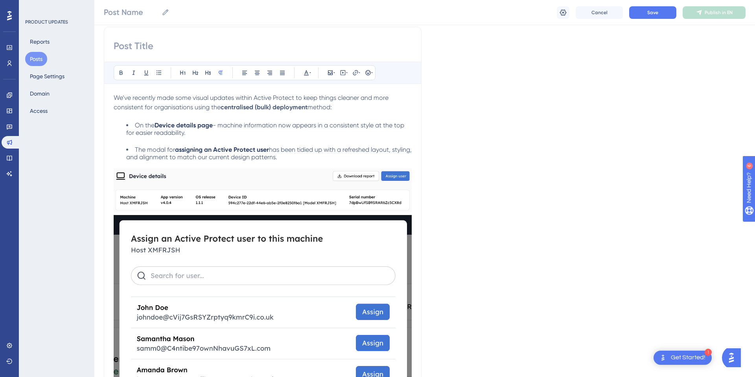 The height and width of the screenshot is (377, 755). I want to click on strong: assigning an Active Protect user, so click(222, 149).